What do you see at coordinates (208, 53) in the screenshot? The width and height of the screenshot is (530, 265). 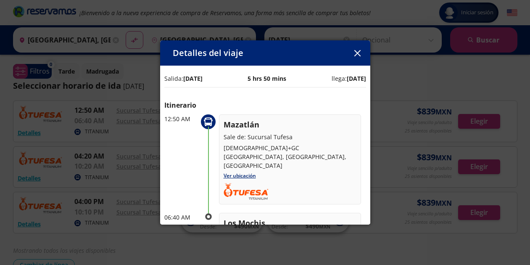 I see `p: Detalles del viaje` at bounding box center [208, 53].